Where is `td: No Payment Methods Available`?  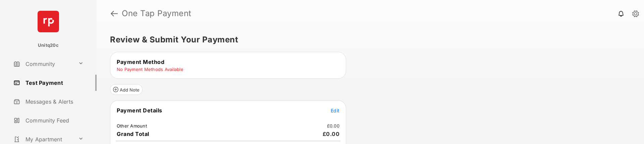
td: No Payment Methods Available is located at coordinates (150, 69).